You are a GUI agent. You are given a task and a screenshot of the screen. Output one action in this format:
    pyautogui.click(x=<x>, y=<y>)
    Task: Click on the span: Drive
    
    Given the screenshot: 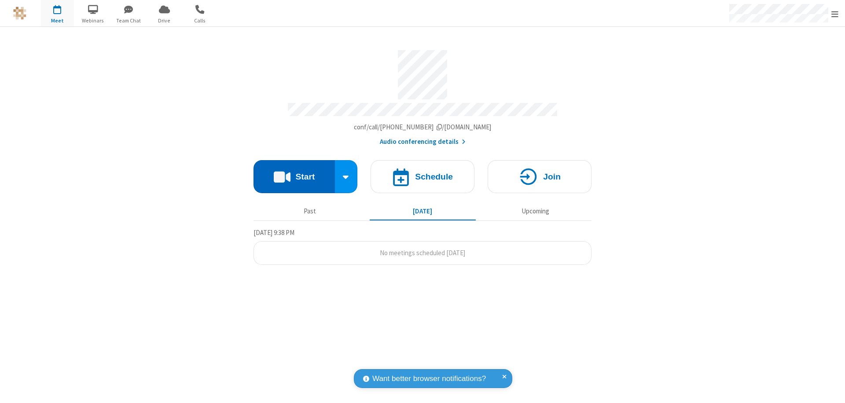 What is the action you would take?
    pyautogui.click(x=164, y=21)
    